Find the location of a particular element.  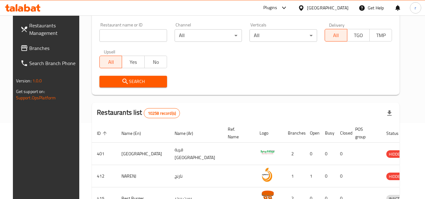

th: Busy is located at coordinates (328, 133).